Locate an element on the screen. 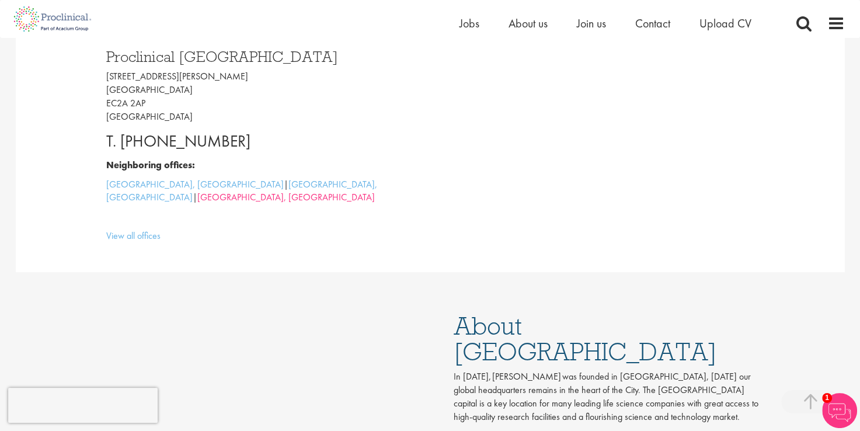  a: Jobs is located at coordinates (469, 23).